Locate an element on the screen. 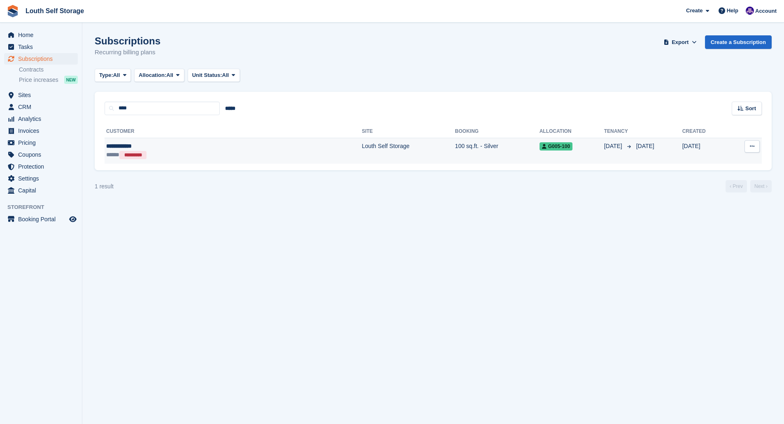  span: CRM is located at coordinates (43, 107).